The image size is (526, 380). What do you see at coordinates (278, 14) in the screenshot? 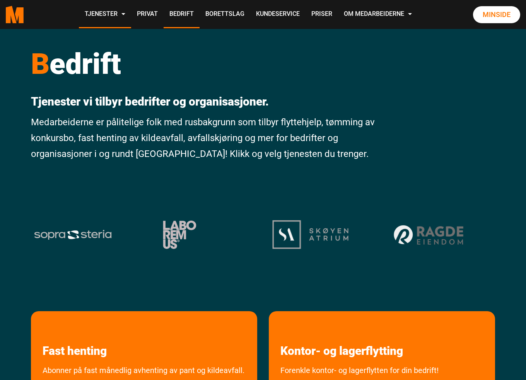
I see `a: Kundeservice` at bounding box center [278, 14].